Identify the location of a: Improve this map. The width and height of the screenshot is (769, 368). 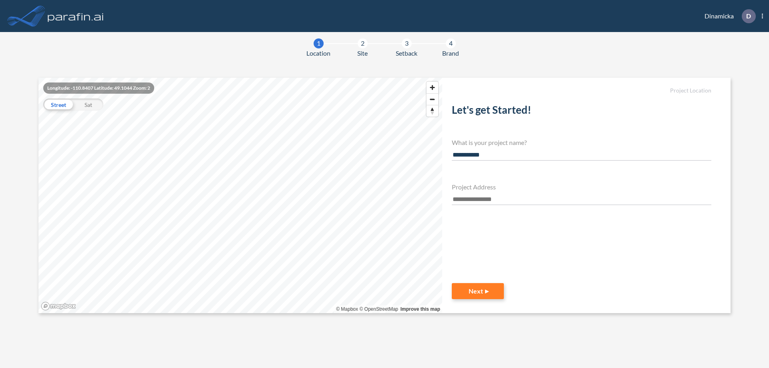
(420, 309).